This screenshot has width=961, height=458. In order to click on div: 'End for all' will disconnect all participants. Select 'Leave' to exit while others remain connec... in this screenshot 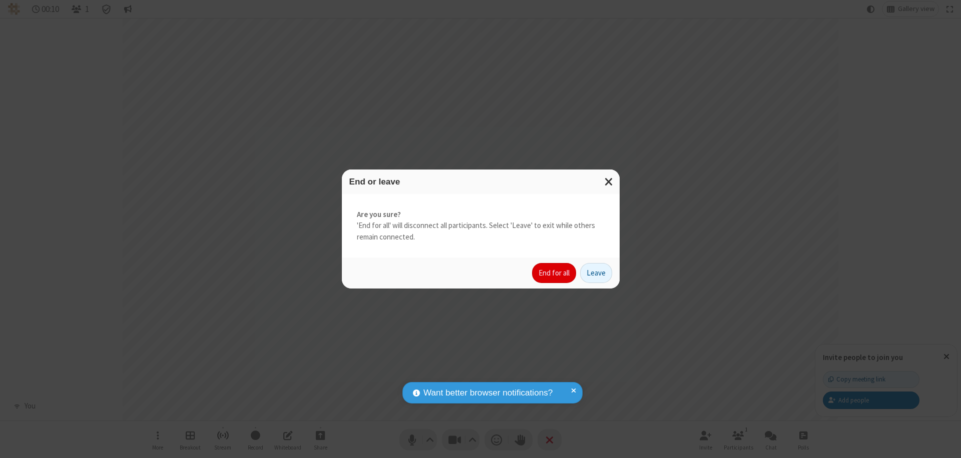, I will do `click(480, 226)`.